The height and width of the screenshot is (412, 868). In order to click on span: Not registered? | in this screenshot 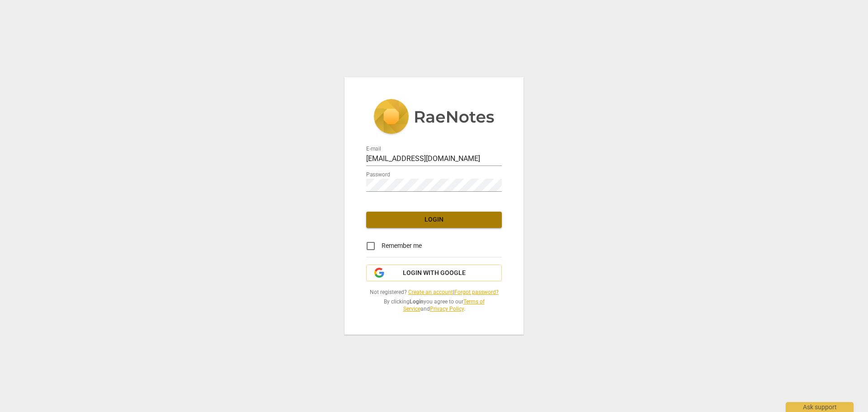, I will do `click(434, 292)`.